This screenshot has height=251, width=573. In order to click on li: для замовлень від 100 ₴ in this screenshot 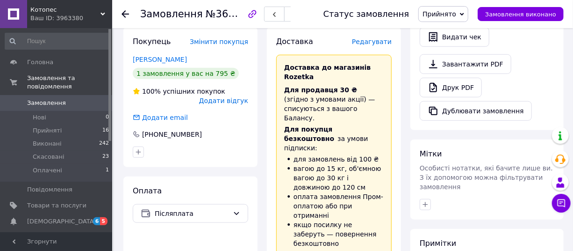, I will do `click(334, 159)`.